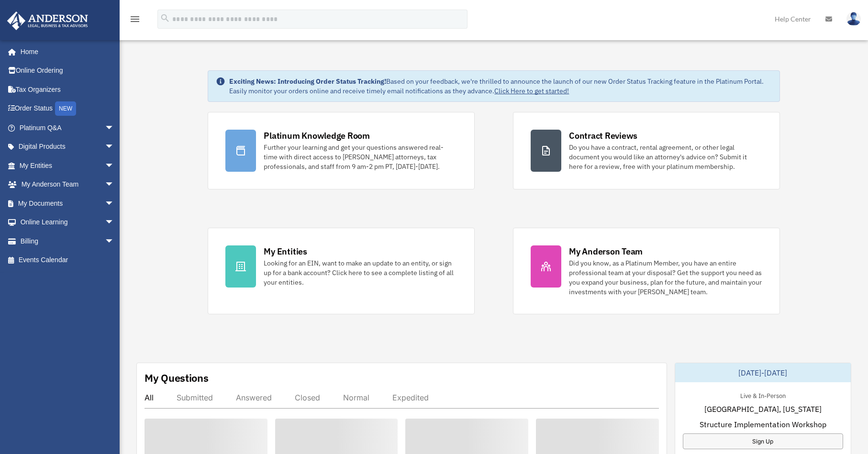 This screenshot has height=454, width=868. Describe the element at coordinates (762, 424) in the screenshot. I see `span: Structure Implementation Workshop` at that location.